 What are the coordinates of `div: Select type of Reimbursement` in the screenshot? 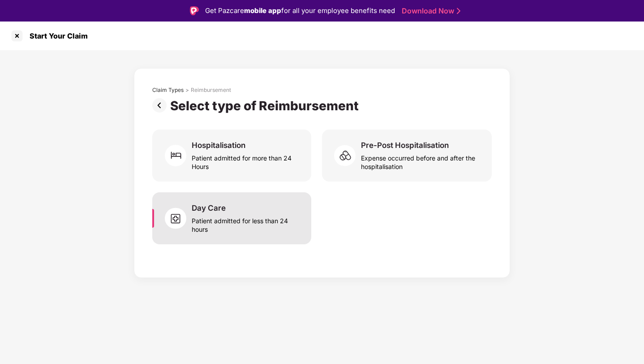 It's located at (266, 106).